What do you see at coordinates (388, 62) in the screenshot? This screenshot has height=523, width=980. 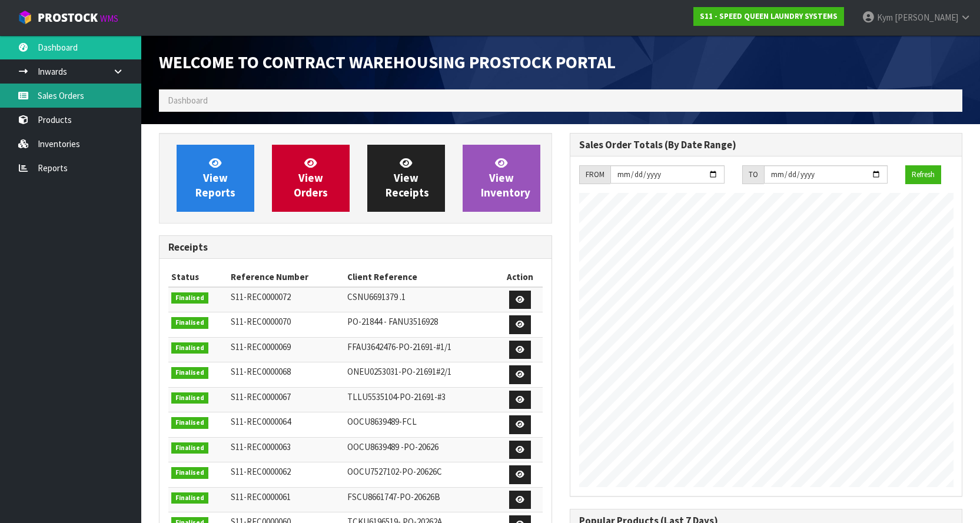 I see `span: Welcome to Contract Warehousing ProStock Portal` at bounding box center [388, 62].